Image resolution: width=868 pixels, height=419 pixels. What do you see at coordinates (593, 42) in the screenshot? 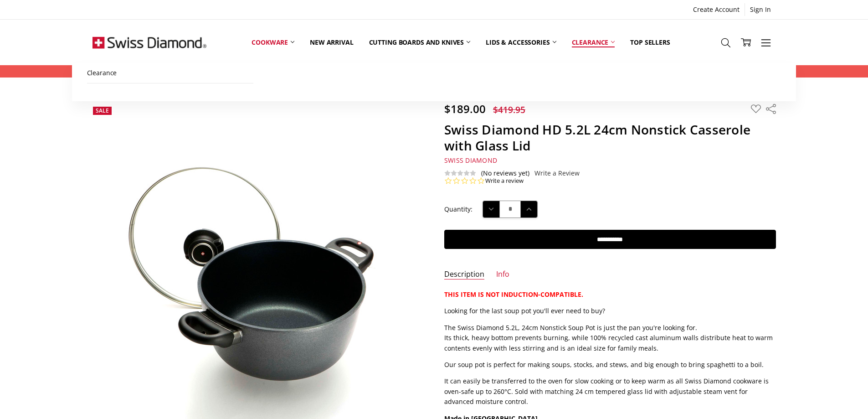
I see `a: Clearance` at bounding box center [593, 42].